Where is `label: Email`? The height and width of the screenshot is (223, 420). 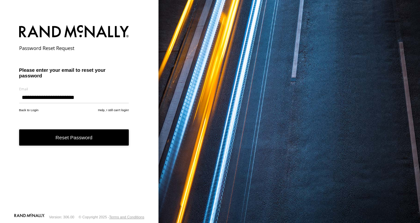
label: Email is located at coordinates (74, 89).